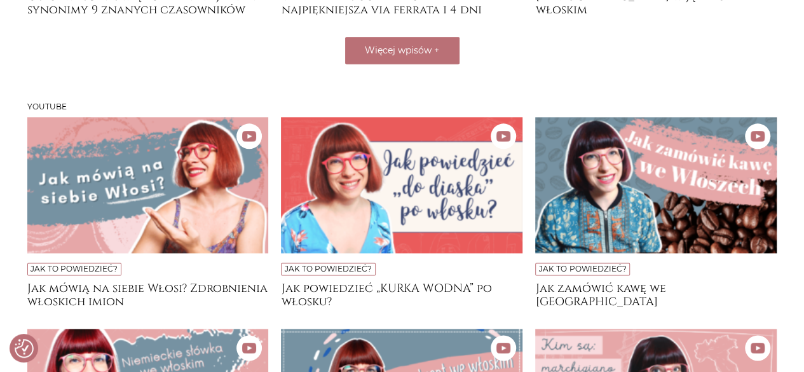 This screenshot has width=804, height=372. What do you see at coordinates (402, 107) in the screenshot?
I see `h3: Youtube` at bounding box center [402, 107].